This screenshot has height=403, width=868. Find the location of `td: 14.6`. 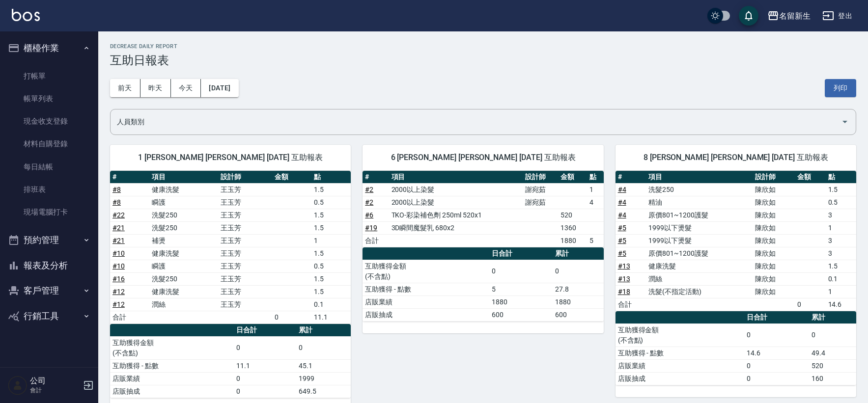

td: 14.6 is located at coordinates (777, 353).